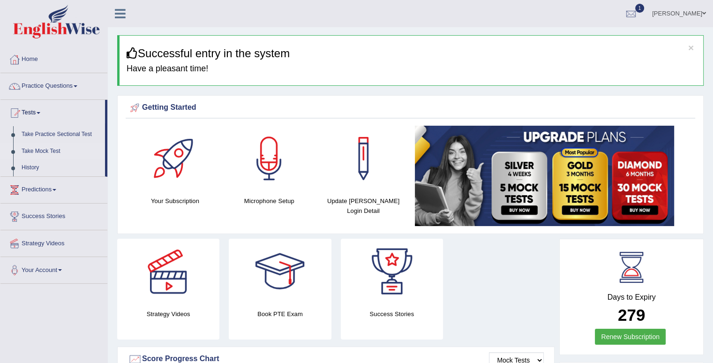  What do you see at coordinates (392, 314) in the screenshot?
I see `h4: Success Stories` at bounding box center [392, 314].